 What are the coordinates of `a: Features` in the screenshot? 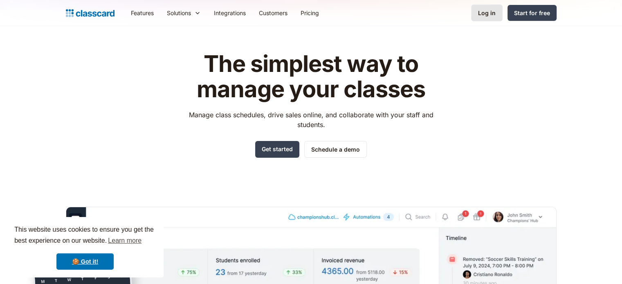 It's located at (142, 13).